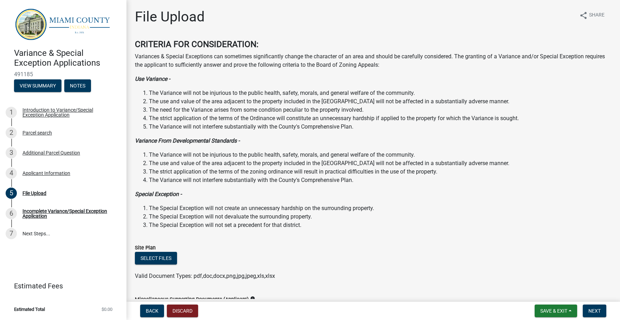 The width and height of the screenshot is (620, 320). I want to click on div: 4, so click(11, 173).